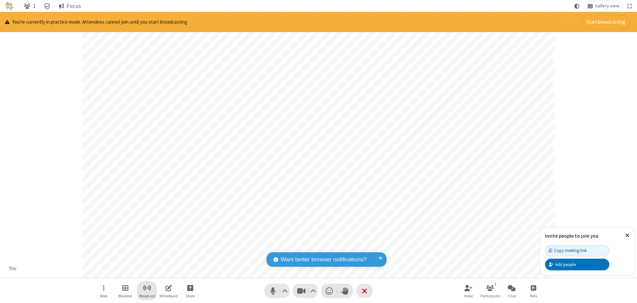  What do you see at coordinates (468, 296) in the screenshot?
I see `span: Invite` at bounding box center [468, 296].